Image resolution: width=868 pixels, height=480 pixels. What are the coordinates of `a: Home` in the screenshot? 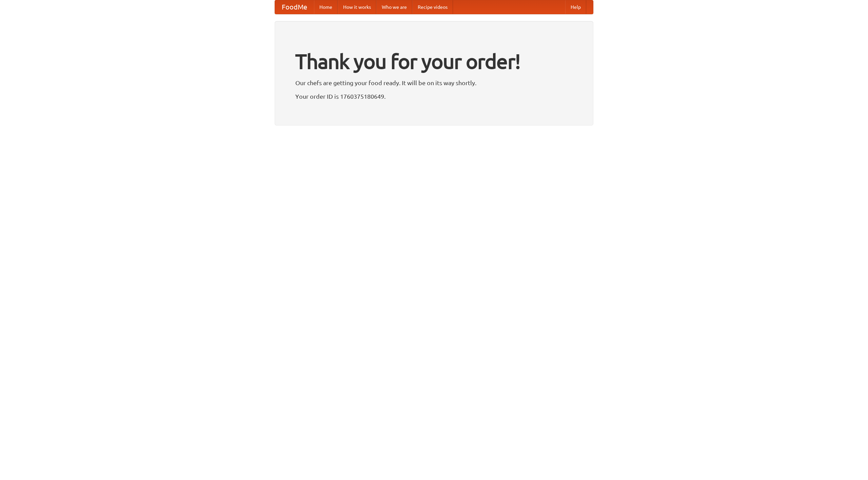 It's located at (326, 7).